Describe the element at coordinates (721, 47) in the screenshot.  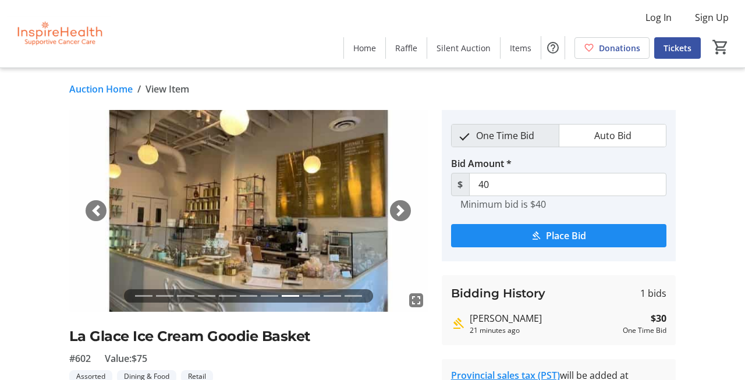
I see `button: Cart` at that location.